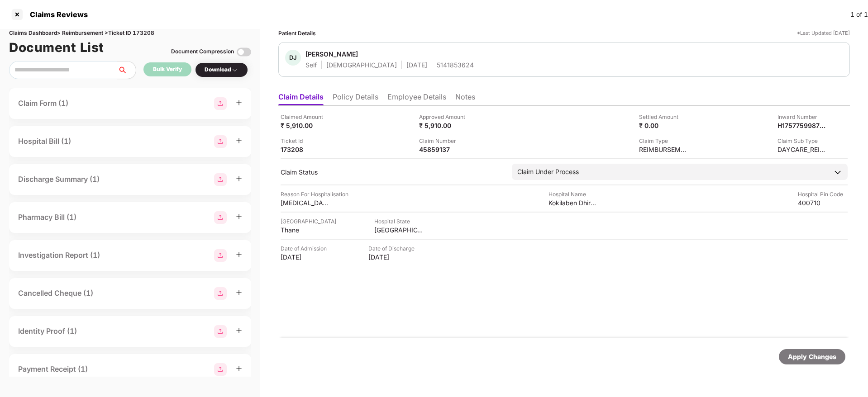 The height and width of the screenshot is (397, 868). What do you see at coordinates (43, 103) in the screenshot?
I see `div: Claim Form (1)` at bounding box center [43, 103].